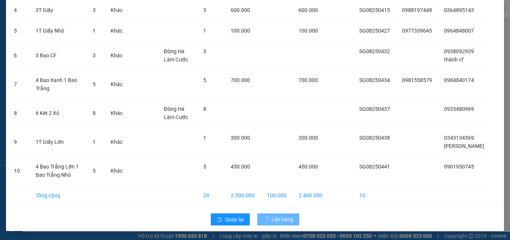  What do you see at coordinates (282, 220) in the screenshot?
I see `span: Lên hàng` at bounding box center [282, 220].